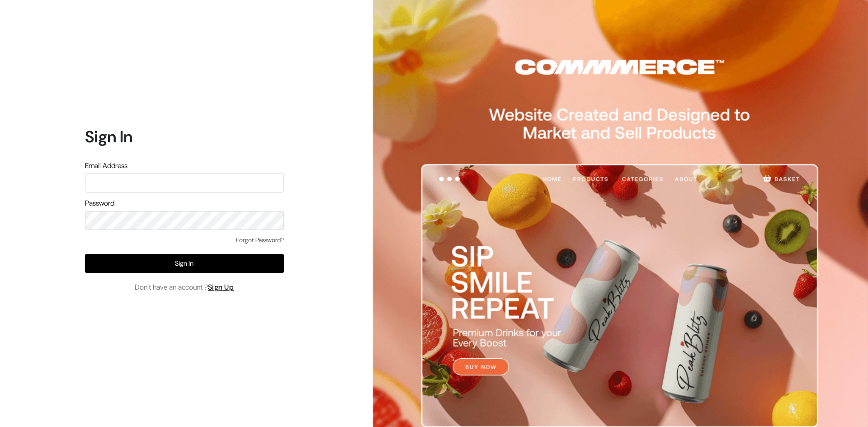 The width and height of the screenshot is (868, 427). I want to click on label: Email Address, so click(106, 166).